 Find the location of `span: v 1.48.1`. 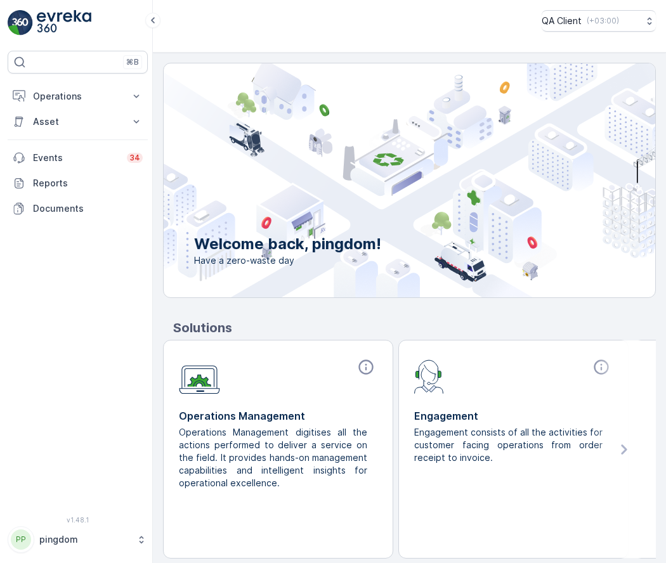

span: v 1.48.1 is located at coordinates (77, 520).